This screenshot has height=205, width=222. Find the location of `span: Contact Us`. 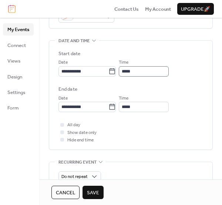

span: Contact Us is located at coordinates (127, 9).